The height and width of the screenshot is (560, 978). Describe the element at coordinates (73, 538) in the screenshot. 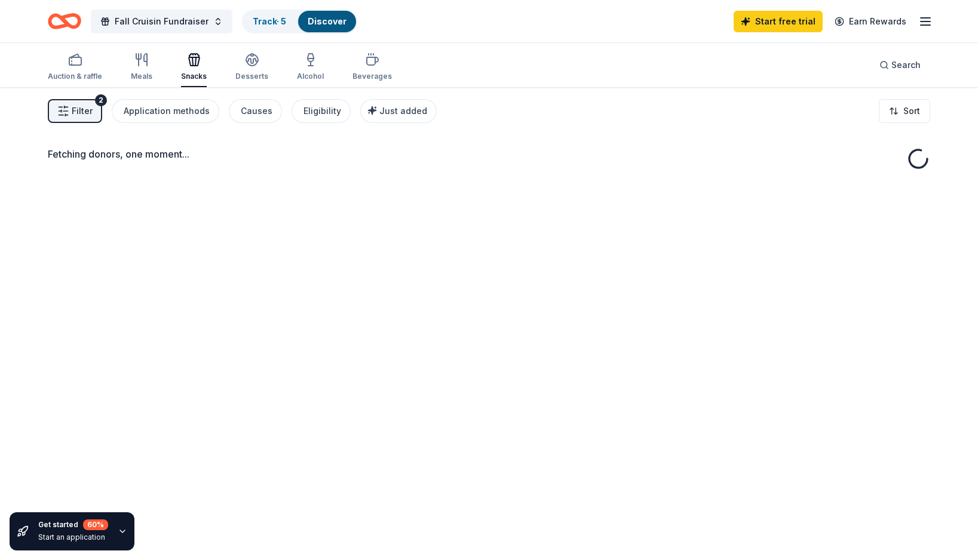

I see `div: Start an application` at that location.